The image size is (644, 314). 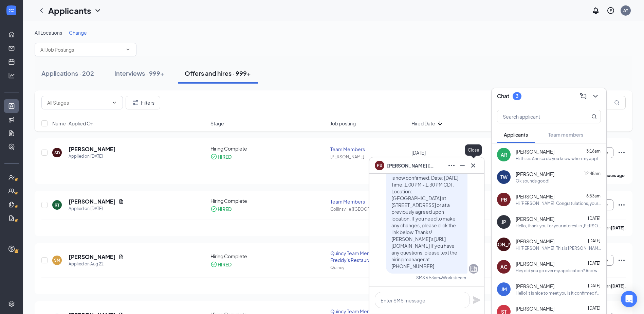 What do you see at coordinates (504, 154) in the screenshot?
I see `div: AR` at bounding box center [504, 154].